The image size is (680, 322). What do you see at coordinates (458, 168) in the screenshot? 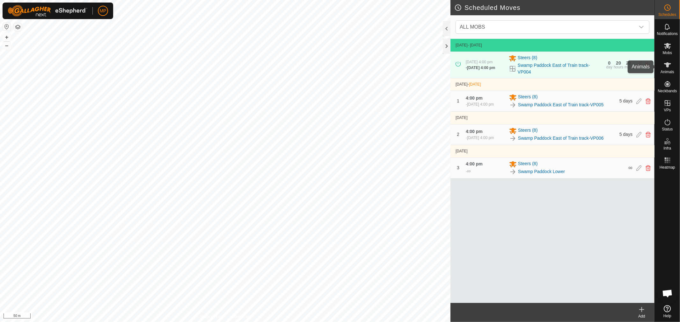
I see `span: 3` at bounding box center [458, 168].